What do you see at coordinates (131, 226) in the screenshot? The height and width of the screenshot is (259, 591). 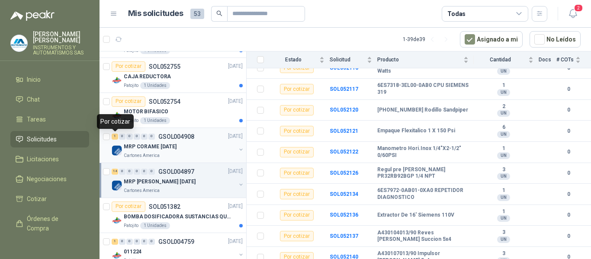 I see `p: Patojito` at bounding box center [131, 226].